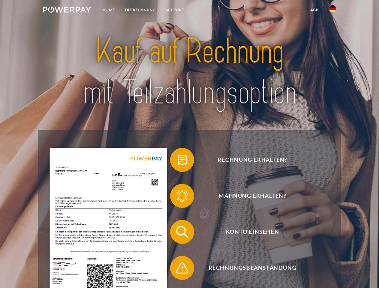 The width and height of the screenshot is (379, 288). I want to click on a: Mahnung erhalten?, so click(248, 196).